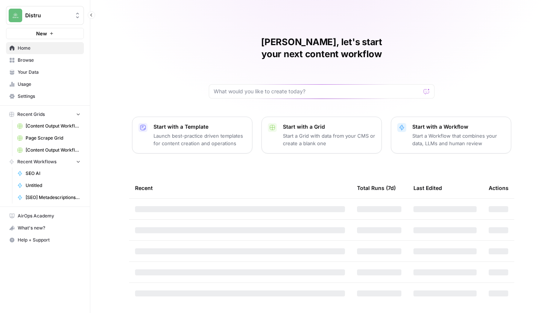 Image resolution: width=553 pixels, height=313 pixels. I want to click on a: SEO AI, so click(49, 173).